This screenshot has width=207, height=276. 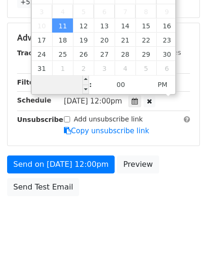 I want to click on span: August 23, 2025, so click(x=167, y=40).